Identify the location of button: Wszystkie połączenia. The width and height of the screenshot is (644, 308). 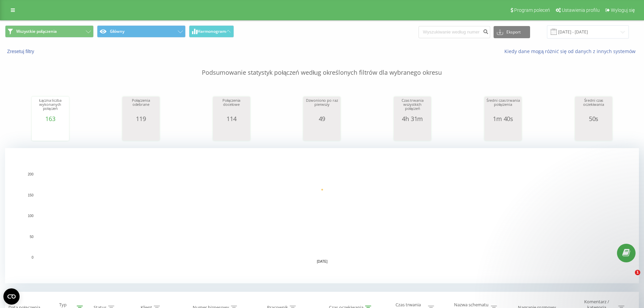
(49, 31).